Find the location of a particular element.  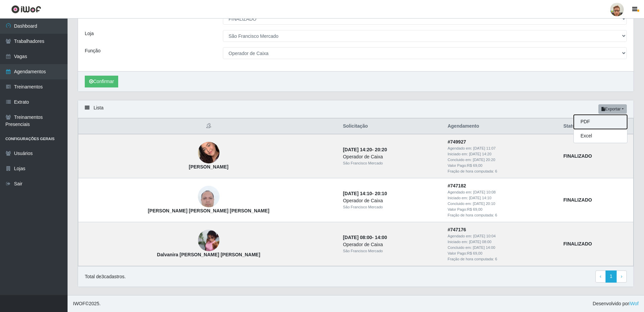

time: 20:10 is located at coordinates (381, 193).